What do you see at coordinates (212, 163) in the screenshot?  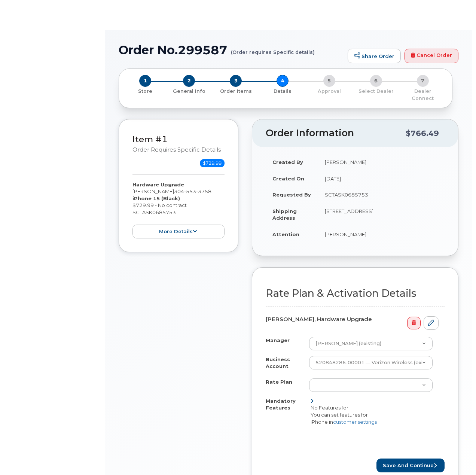 I see `span: $729.99` at bounding box center [212, 163].